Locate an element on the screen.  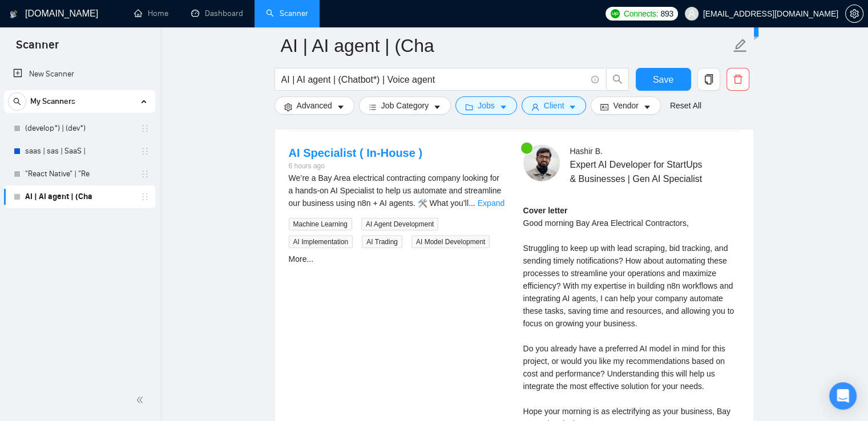
img: c1zMcIVwkjAWySiV3Frojj6x1pXDzvvzFbcSN1ZG4--bz75Jp82q7GyZtJxwVP9Twv is located at coordinates (542, 163).